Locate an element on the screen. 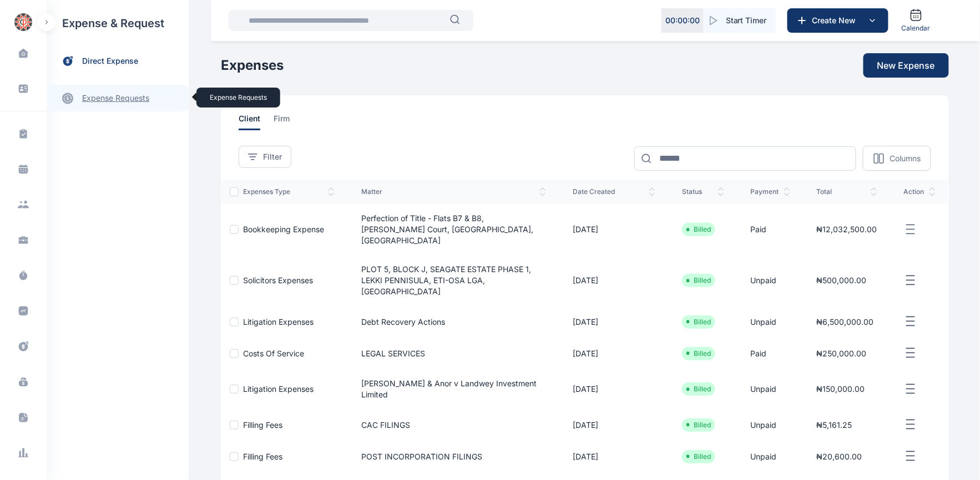  span: total is located at coordinates (846, 192).